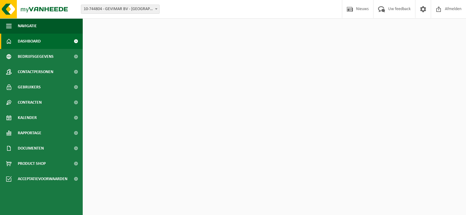 Image resolution: width=466 pixels, height=215 pixels. I want to click on span: Gebruikers, so click(29, 87).